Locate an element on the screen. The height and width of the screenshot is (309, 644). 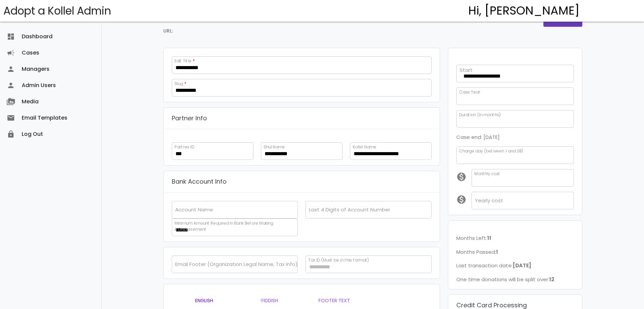
p: Last transaction date: is located at coordinates (515, 266).